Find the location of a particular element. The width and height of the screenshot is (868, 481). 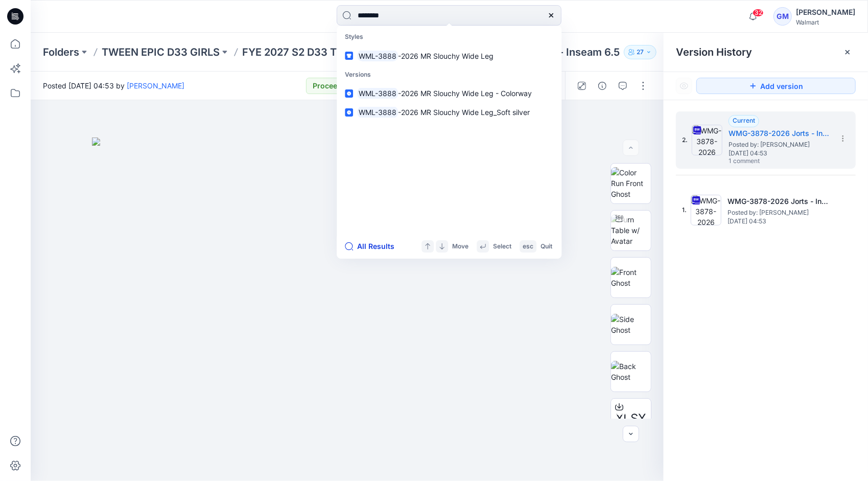

button: Show Hidden Versions is located at coordinates (684, 86).